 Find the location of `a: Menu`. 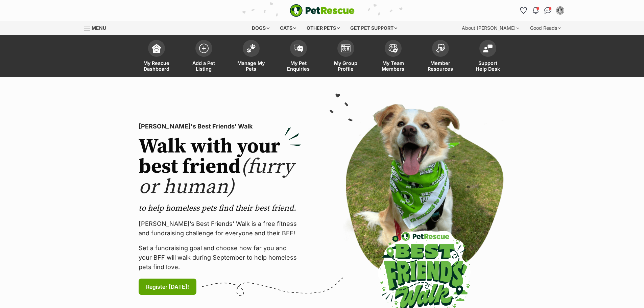

a: Menu is located at coordinates (97, 27).